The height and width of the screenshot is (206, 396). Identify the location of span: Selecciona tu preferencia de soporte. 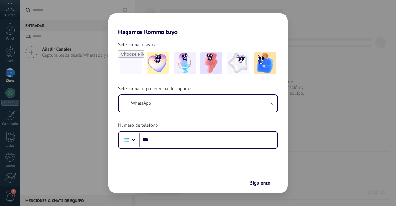
(154, 89).